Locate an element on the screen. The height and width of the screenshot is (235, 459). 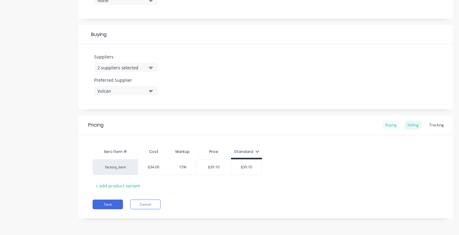
div: Cost is located at coordinates (154, 152).